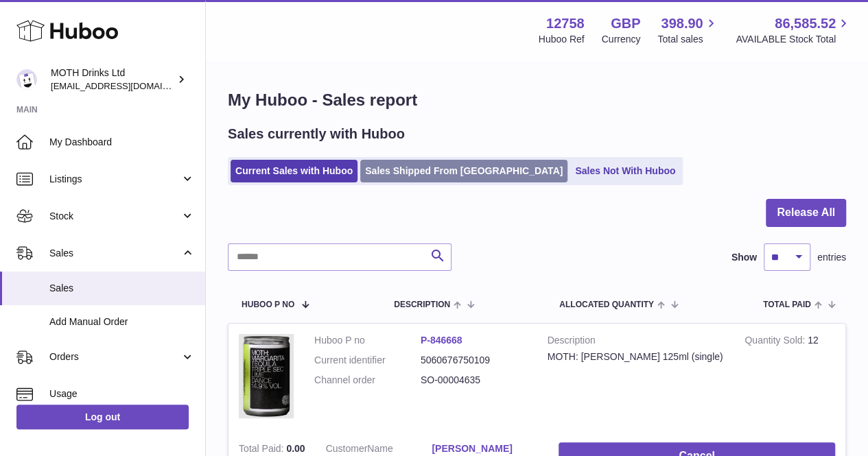 The image size is (868, 456). Describe the element at coordinates (113, 79) in the screenshot. I see `div: MOTH Drinks Ltd` at that location.